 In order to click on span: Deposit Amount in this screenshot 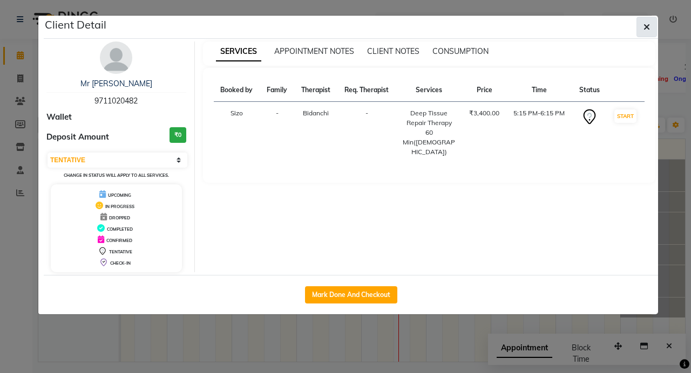, I will do `click(78, 137)`.